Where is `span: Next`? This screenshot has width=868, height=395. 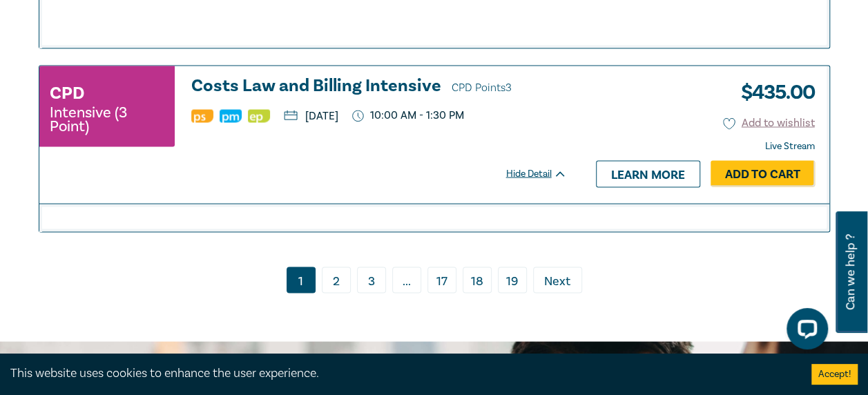
span: Next is located at coordinates (557, 281).